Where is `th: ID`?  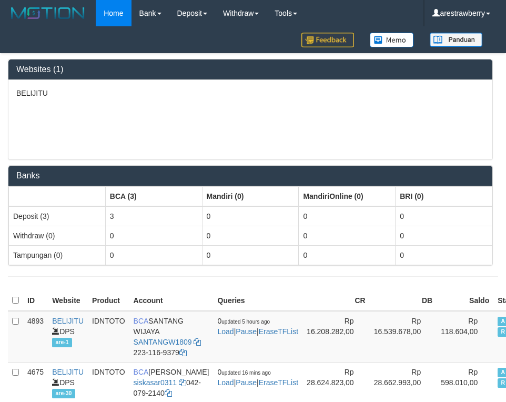
th: ID is located at coordinates (35, 300).